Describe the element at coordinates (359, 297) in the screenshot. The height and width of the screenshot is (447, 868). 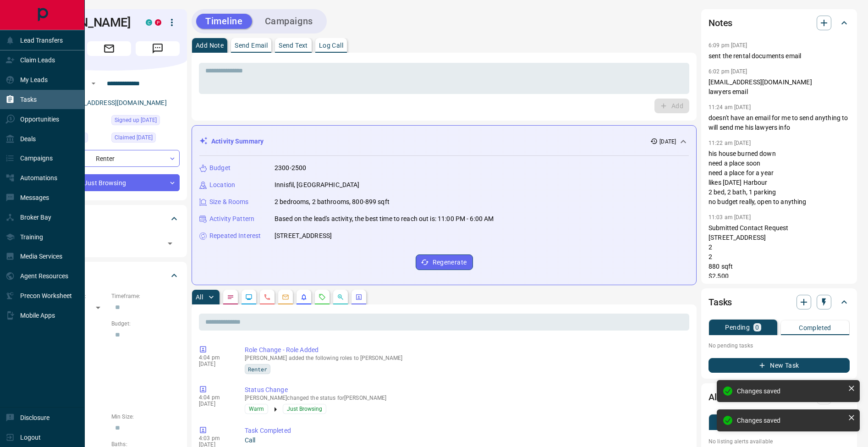
I see `svg: Agent Actions` at that location.